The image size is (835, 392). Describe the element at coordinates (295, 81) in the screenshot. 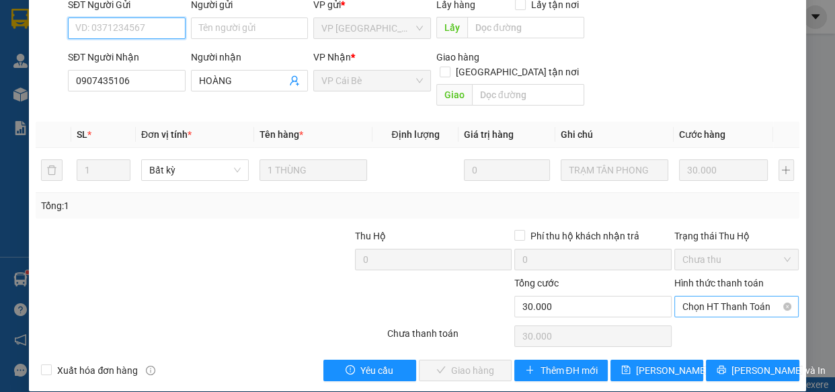

I see `span: user-add` at that location.